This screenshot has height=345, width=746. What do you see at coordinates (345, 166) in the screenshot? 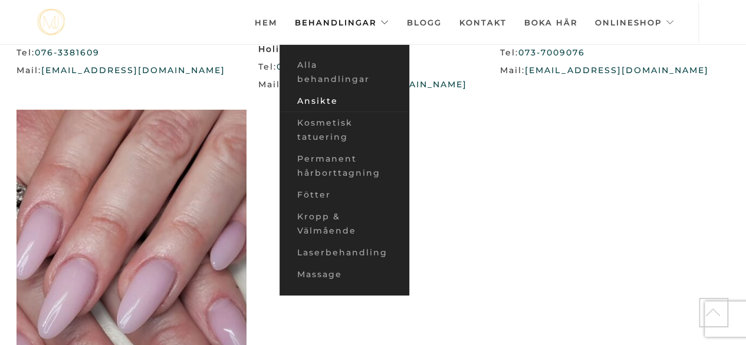
I see `a: Permanent hårborttagning` at bounding box center [345, 166].